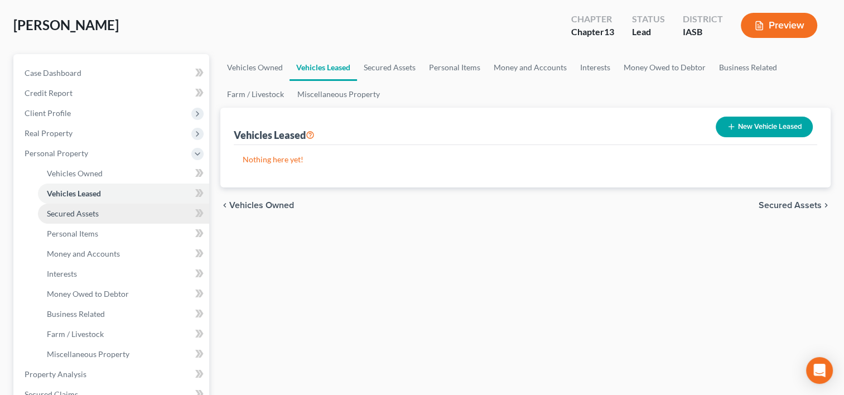 The image size is (844, 395). Describe the element at coordinates (88, 353) in the screenshot. I see `span: Miscellaneous Property` at that location.